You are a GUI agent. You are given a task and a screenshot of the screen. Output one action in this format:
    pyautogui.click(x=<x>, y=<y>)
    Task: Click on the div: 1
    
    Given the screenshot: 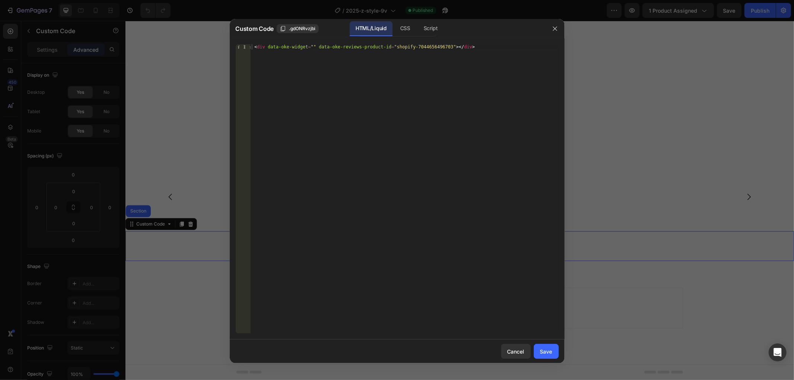 What is the action you would take?
    pyautogui.click(x=243, y=47)
    